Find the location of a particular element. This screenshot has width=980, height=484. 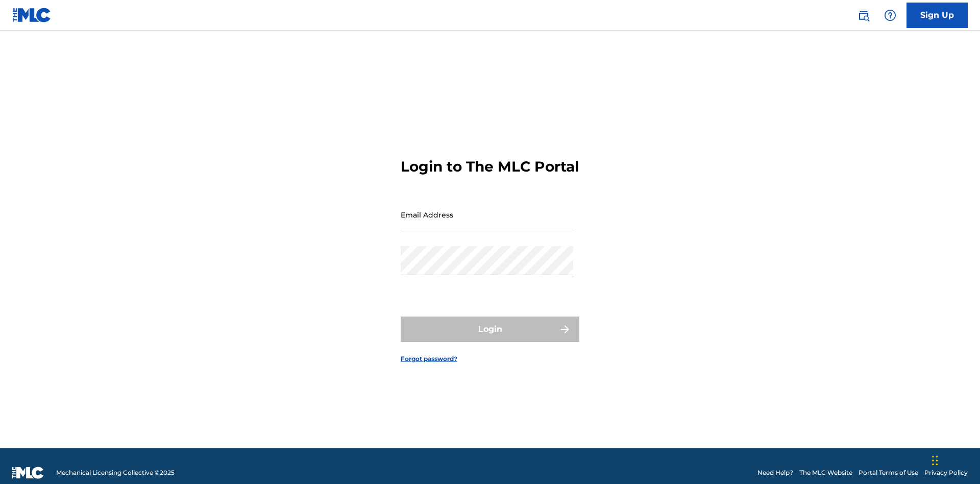

img: help is located at coordinates (890, 15).